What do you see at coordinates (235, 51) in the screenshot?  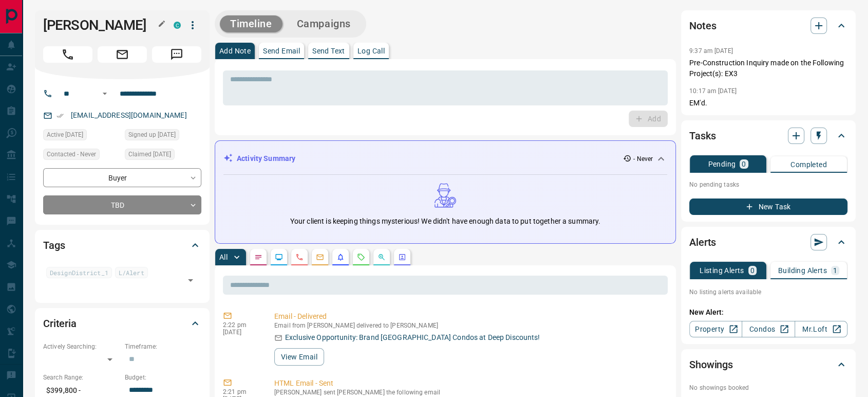 I see `p: Add Note` at bounding box center [235, 51].